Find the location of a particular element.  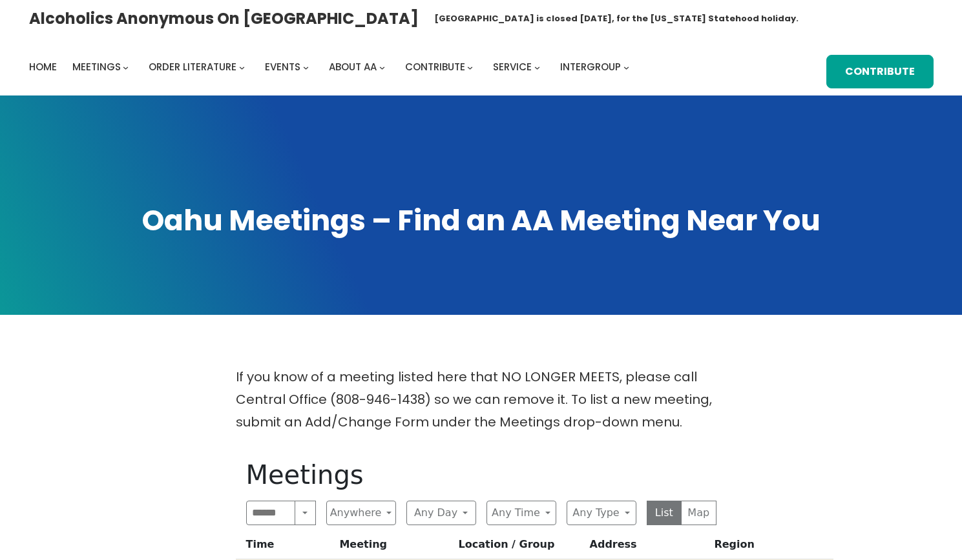

p: If you know of a meeting listed here that NO LONGER MEETS, please call Central Office (808-946-14... is located at coordinates (481, 400).